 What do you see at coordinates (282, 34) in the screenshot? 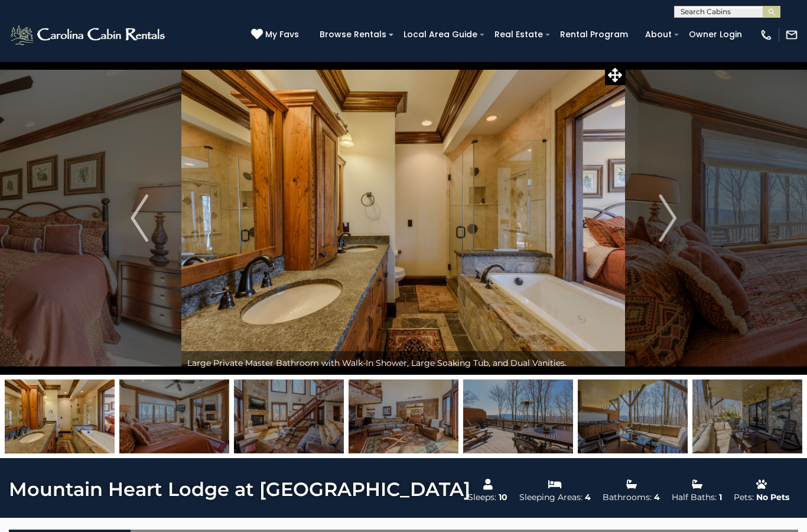
I see `span: My Favs` at bounding box center [282, 34].